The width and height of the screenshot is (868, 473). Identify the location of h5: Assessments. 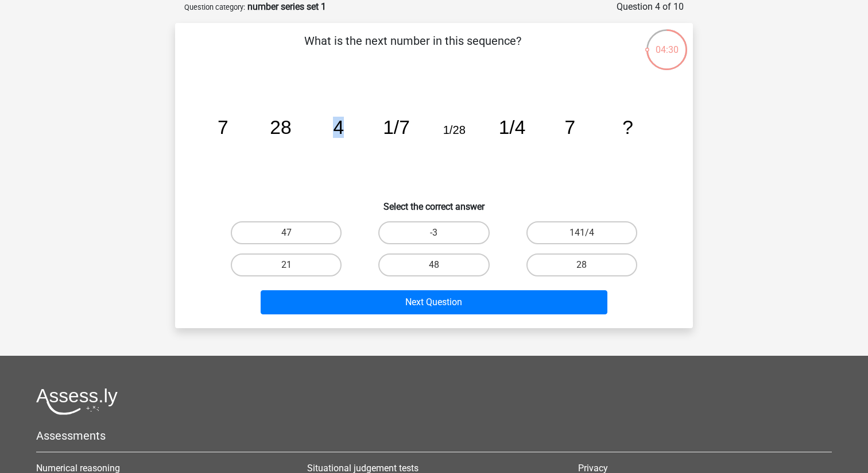
(434, 435).